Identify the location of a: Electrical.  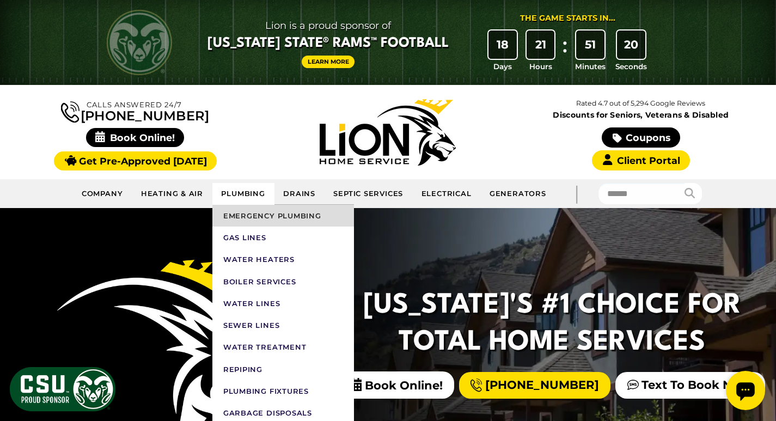
(446, 194).